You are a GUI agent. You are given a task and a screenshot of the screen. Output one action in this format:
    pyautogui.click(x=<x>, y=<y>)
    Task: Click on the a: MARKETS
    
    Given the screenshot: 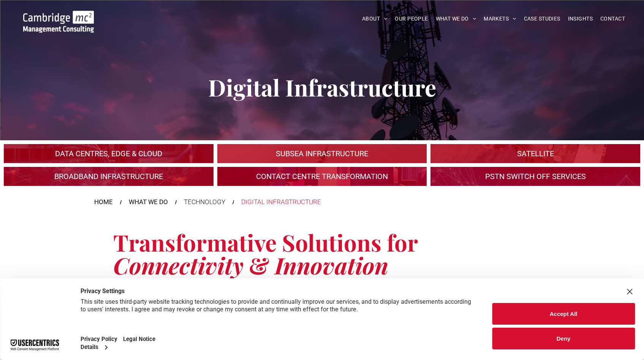 What is the action you would take?
    pyautogui.click(x=499, y=19)
    